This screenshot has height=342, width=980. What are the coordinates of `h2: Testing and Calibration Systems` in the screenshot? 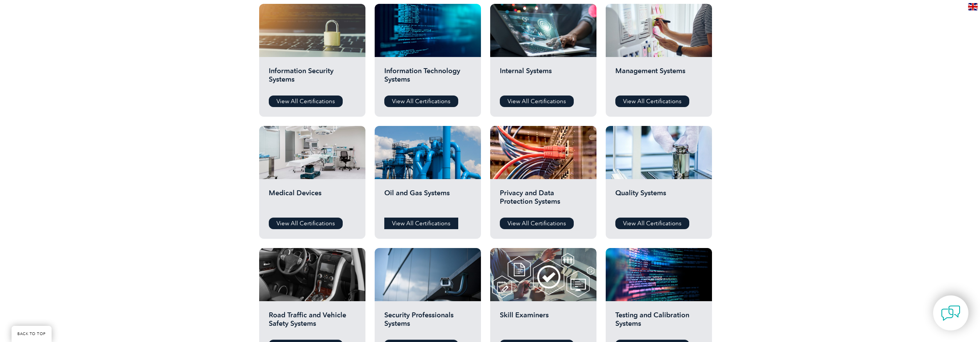 It's located at (659, 323).